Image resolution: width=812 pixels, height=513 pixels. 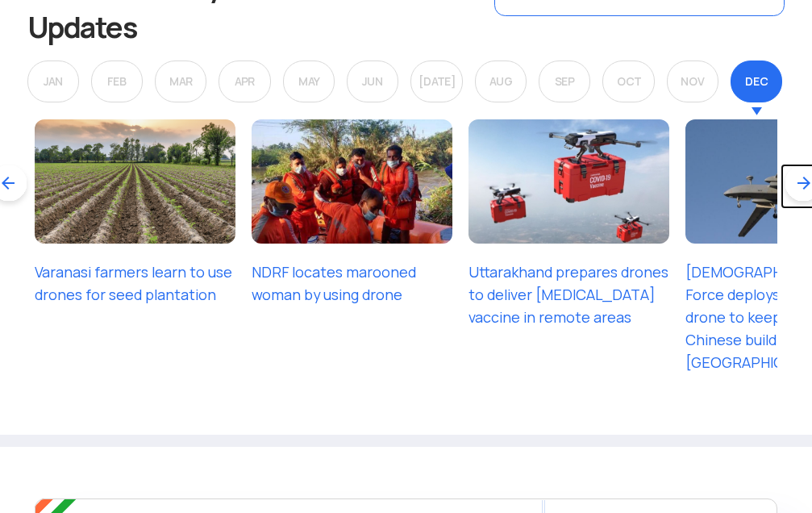 What do you see at coordinates (352, 181) in the screenshot?
I see `img: Group%2033704.png` at bounding box center [352, 181].